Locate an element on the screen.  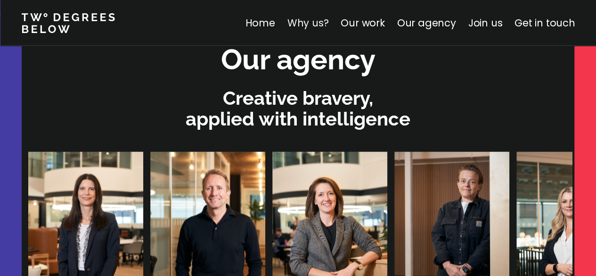
h2: Our agency is located at coordinates (298, 59).